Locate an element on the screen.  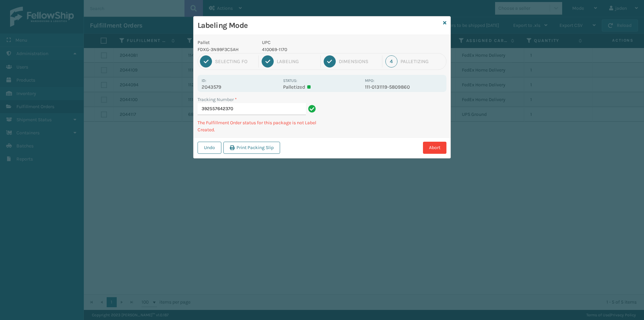
div: 1 is located at coordinates (206, 61).